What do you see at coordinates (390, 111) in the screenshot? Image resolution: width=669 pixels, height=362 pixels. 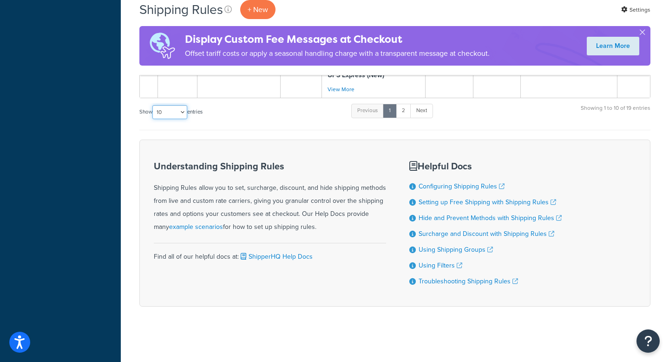 I see `a: 1` at bounding box center [390, 111].